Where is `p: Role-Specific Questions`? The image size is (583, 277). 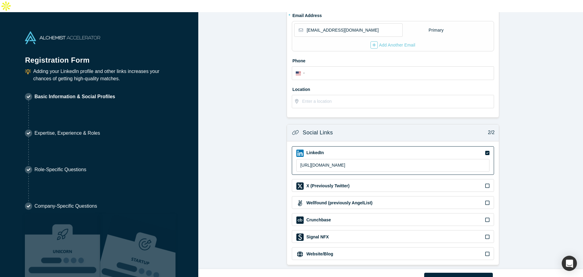 p: Role-Specific Questions is located at coordinates (60, 170).